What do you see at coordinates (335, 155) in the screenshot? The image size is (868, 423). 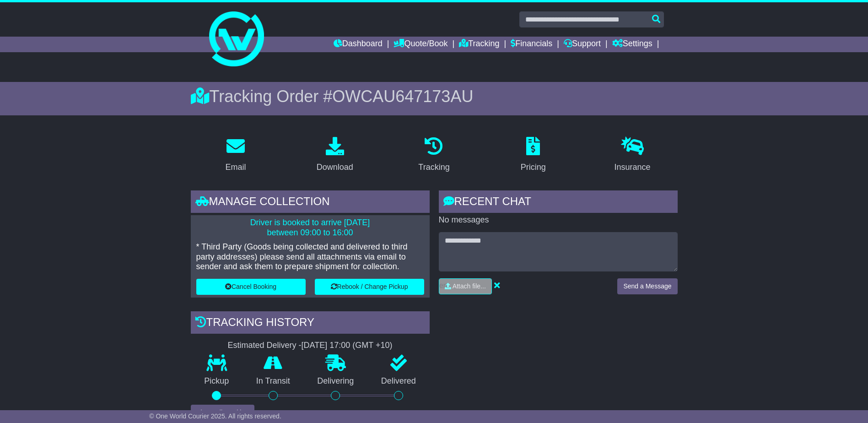 I see `a: Download` at bounding box center [335, 155].